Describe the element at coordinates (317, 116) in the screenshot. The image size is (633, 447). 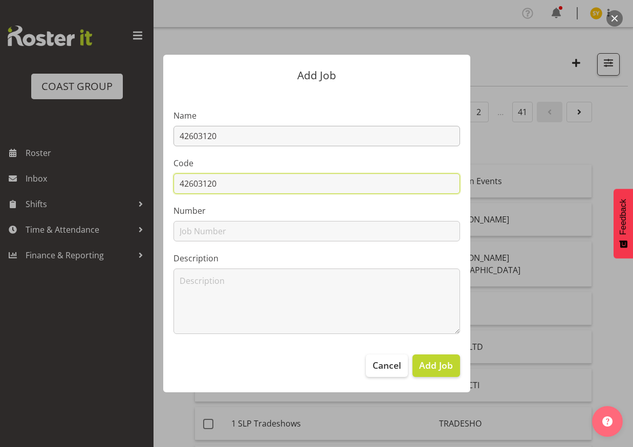
I see `label: Name` at that location.